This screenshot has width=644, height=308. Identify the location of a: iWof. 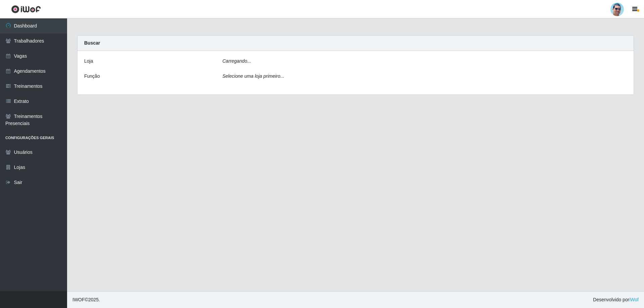
(634, 300).